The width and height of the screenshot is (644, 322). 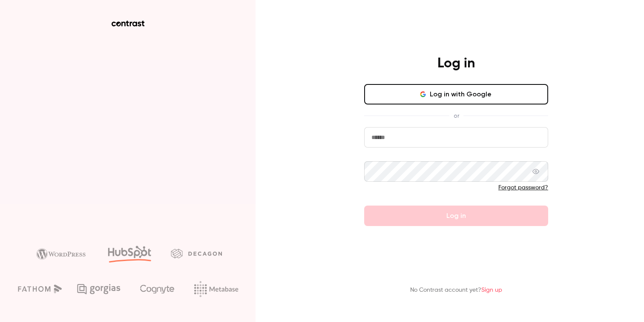 I want to click on a: Forgot password?, so click(x=523, y=188).